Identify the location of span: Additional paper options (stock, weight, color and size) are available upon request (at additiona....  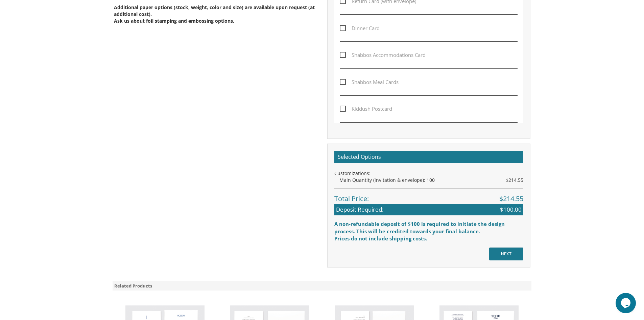
(215, 11).